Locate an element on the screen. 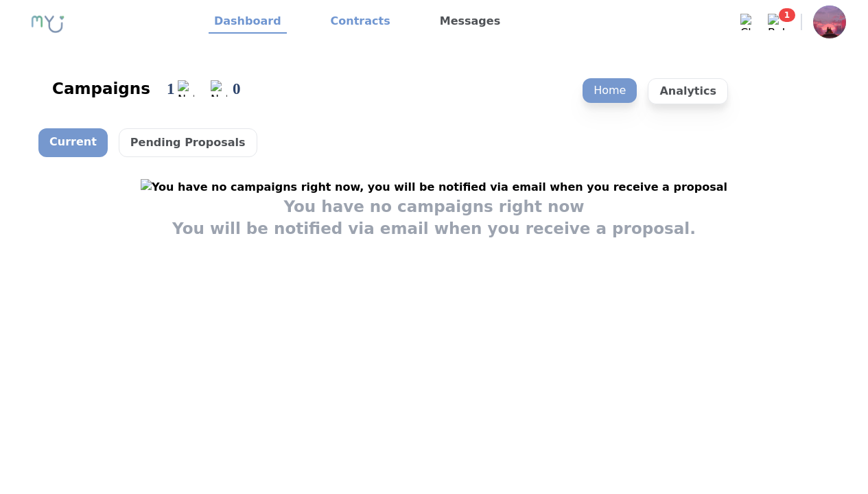 Image resolution: width=868 pixels, height=494 pixels. p: Current is located at coordinates (73, 143).